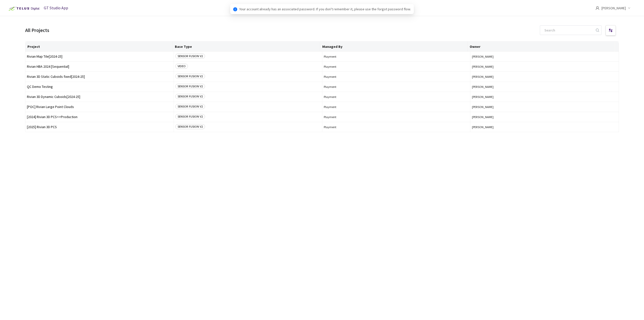 The width and height of the screenshot is (644, 320). Describe the element at coordinates (100, 127) in the screenshot. I see `span: [2025] Rivian 3D PCS` at that location.